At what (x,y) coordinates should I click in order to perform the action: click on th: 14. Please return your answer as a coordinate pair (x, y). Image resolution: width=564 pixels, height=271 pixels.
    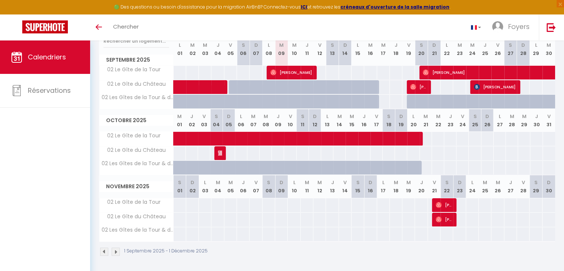
    Looking at the image, I should click on (345, 49).